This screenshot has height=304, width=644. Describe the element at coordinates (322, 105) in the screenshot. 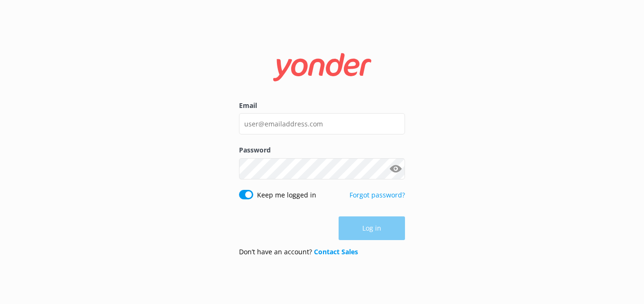

I see `label: Email` at that location.